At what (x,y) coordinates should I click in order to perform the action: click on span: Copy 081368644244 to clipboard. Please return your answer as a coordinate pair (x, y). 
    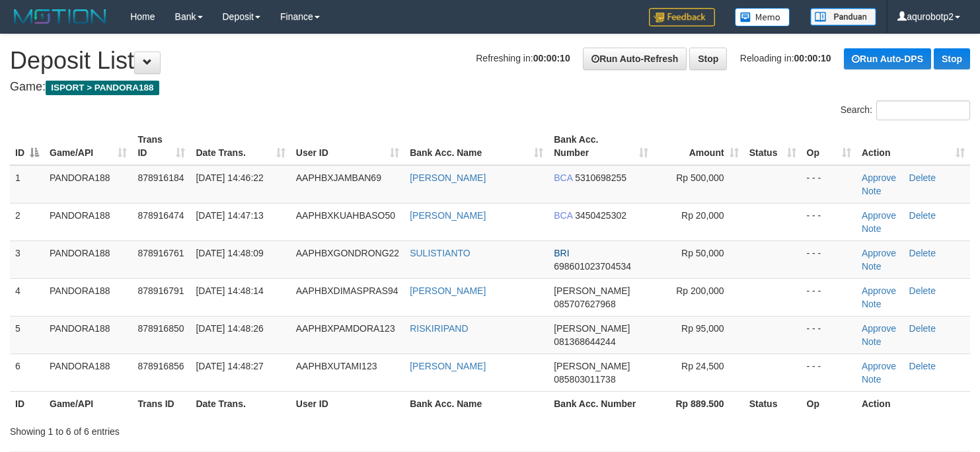
    Looking at the image, I should click on (584, 342).